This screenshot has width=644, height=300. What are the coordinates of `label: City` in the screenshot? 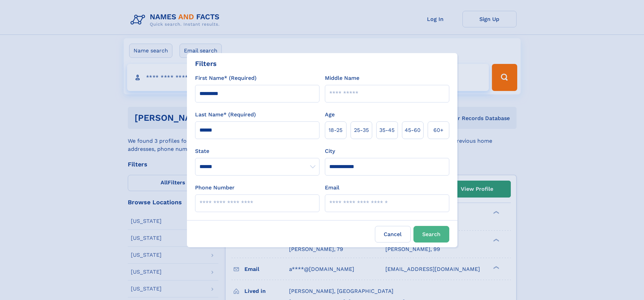 It's located at (330, 151).